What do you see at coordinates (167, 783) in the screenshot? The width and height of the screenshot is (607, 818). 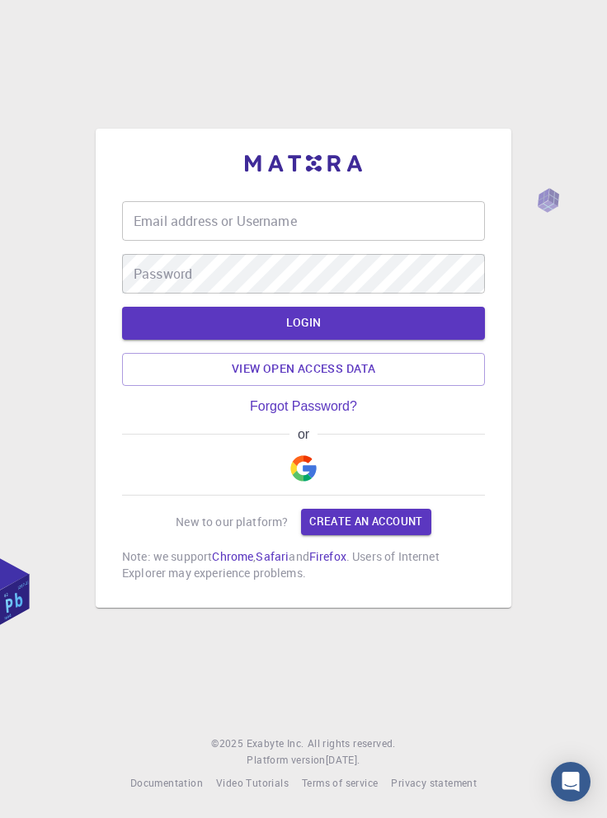 I see `a: Documentation` at bounding box center [167, 783].